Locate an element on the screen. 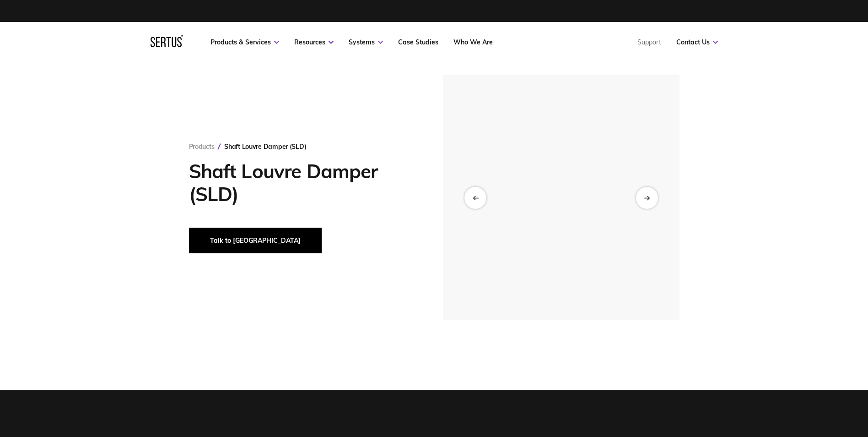 This screenshot has width=868, height=437. a: Support is located at coordinates (649, 42).